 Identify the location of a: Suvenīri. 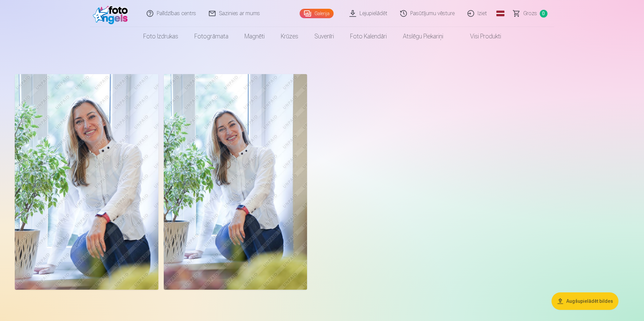
(324, 37).